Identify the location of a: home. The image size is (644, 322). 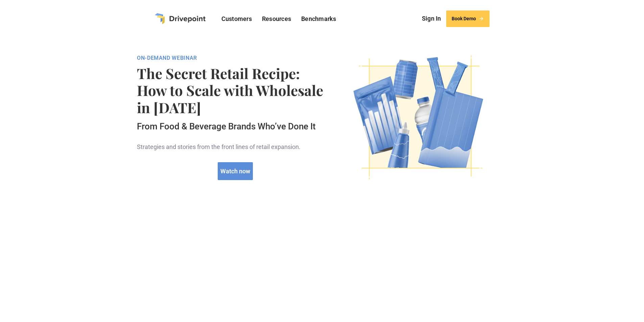
(180, 19).